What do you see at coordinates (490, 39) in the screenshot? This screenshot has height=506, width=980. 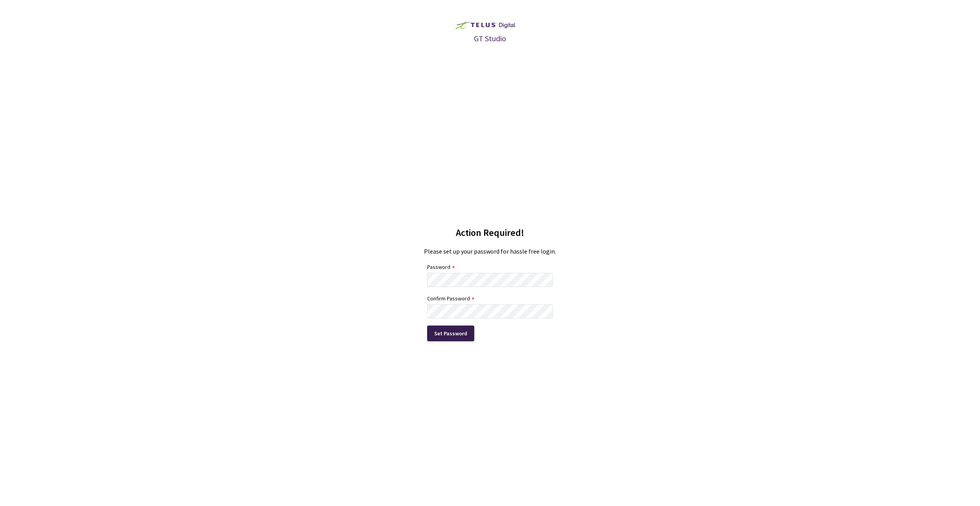 I see `div: GT Studio` at bounding box center [490, 39].